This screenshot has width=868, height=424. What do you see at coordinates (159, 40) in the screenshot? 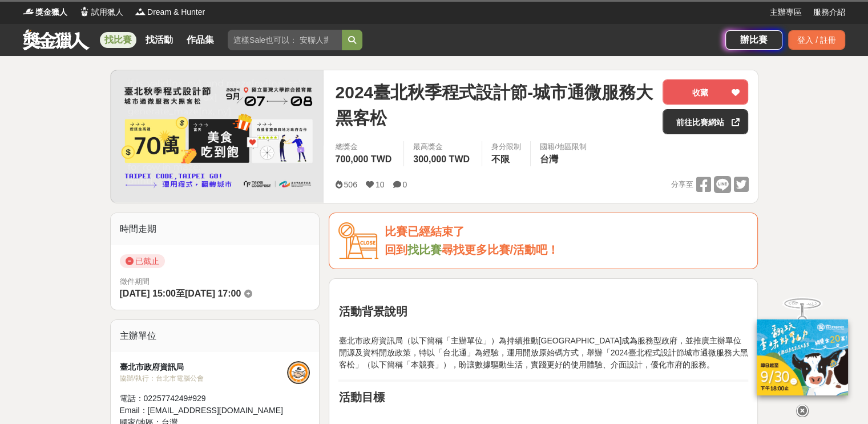
I see `a: 找活動` at bounding box center [159, 40].